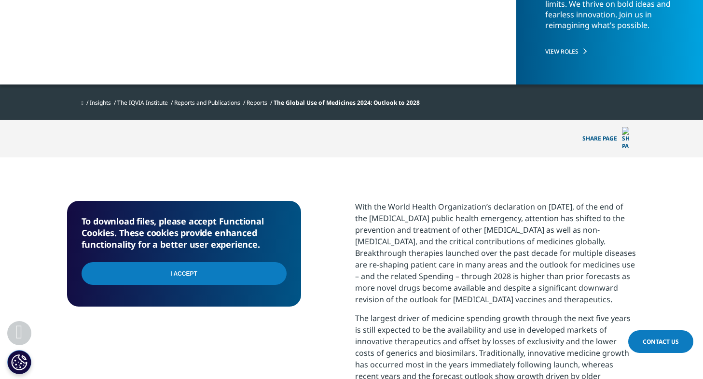 This screenshot has height=379, width=703. Describe the element at coordinates (609, 51) in the screenshot. I see `a: VIEW ROLES` at that location.